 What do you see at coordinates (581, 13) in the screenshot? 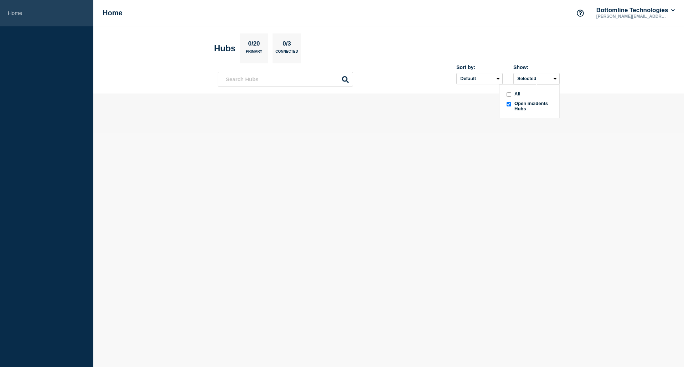
I see `button: Support` at bounding box center [581, 13].